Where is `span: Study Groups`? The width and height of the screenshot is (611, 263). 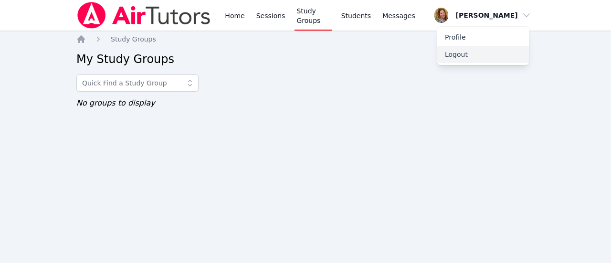 span: Study Groups is located at coordinates (133, 39).